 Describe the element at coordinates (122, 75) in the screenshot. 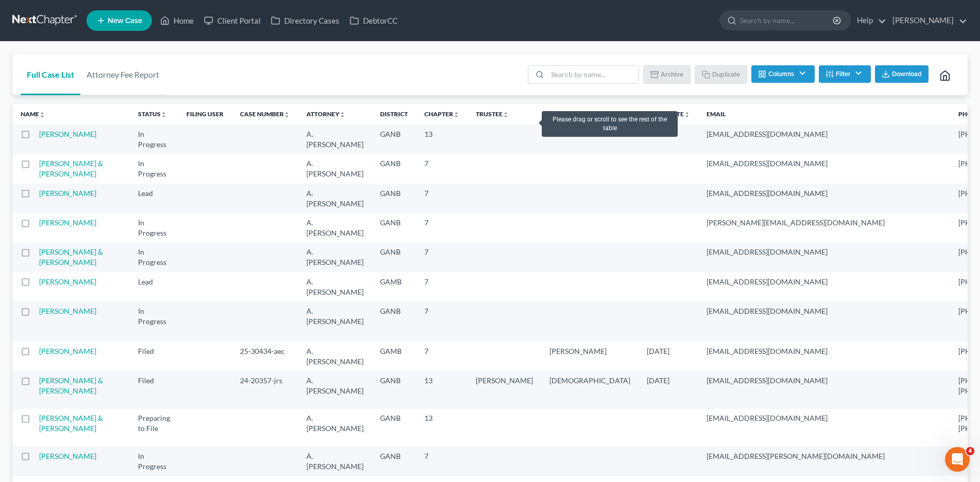

I see `a: Attorney Fee Report` at that location.